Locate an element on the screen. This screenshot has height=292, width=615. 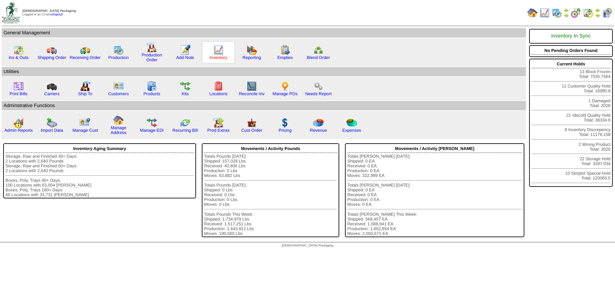
img: customers.gif is located at coordinates (118, 86).